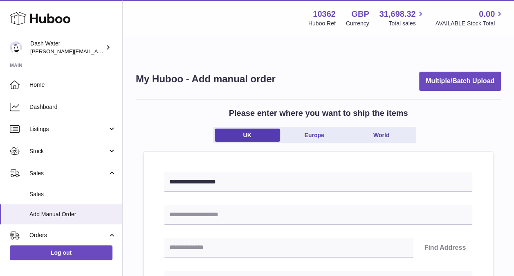 This screenshot has height=276, width=514. Describe the element at coordinates (73, 107) in the screenshot. I see `span: Dashboard` at that location.